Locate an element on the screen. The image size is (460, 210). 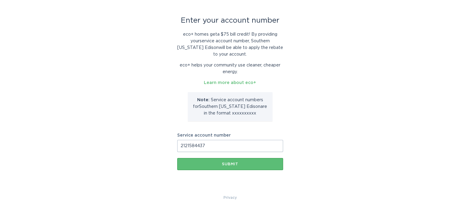
label: Service account number is located at coordinates (230, 136).